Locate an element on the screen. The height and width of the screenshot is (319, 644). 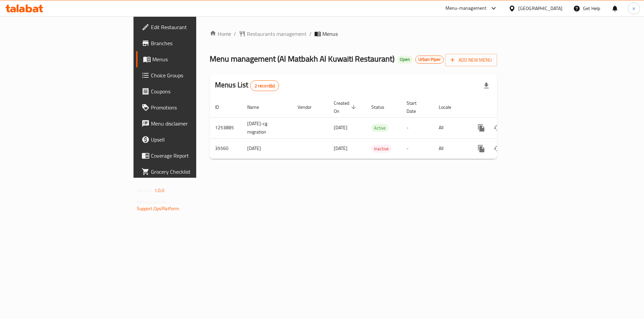
span: Branches is located at coordinates (193, 43).